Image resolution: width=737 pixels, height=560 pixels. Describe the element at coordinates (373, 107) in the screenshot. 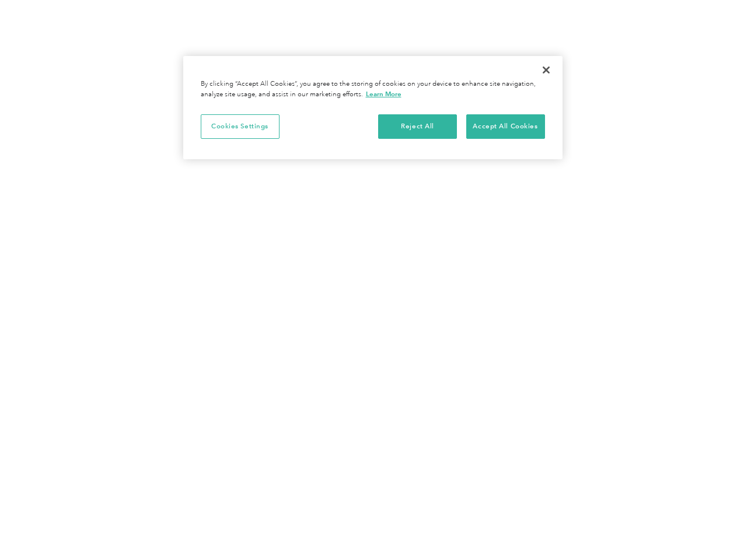

I see `div: Cookie banner` at that location.